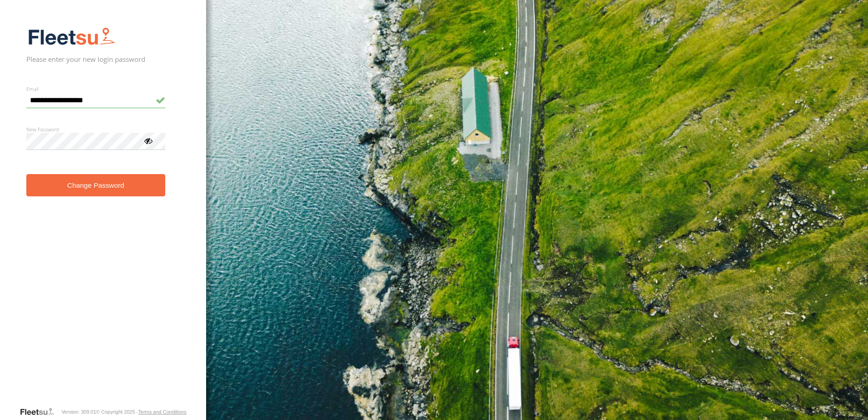 Image resolution: width=868 pixels, height=420 pixels. Describe the element at coordinates (96, 88) in the screenshot. I see `label: Email` at that location.